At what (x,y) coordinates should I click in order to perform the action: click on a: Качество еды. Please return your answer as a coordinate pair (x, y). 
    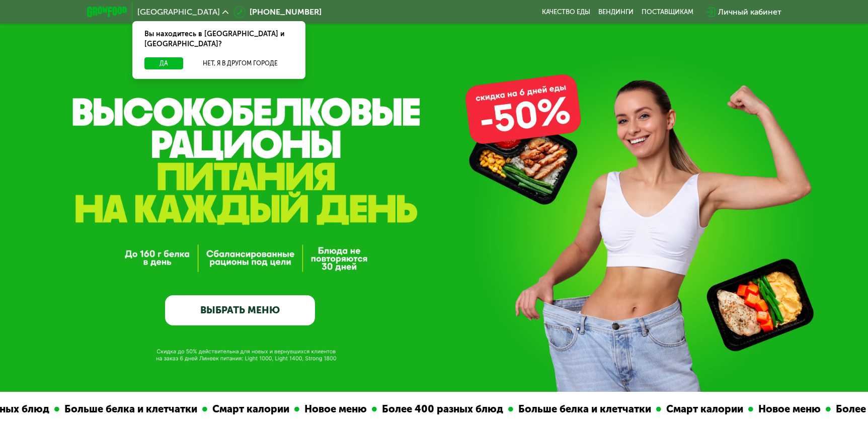
    Looking at the image, I should click on (566, 12).